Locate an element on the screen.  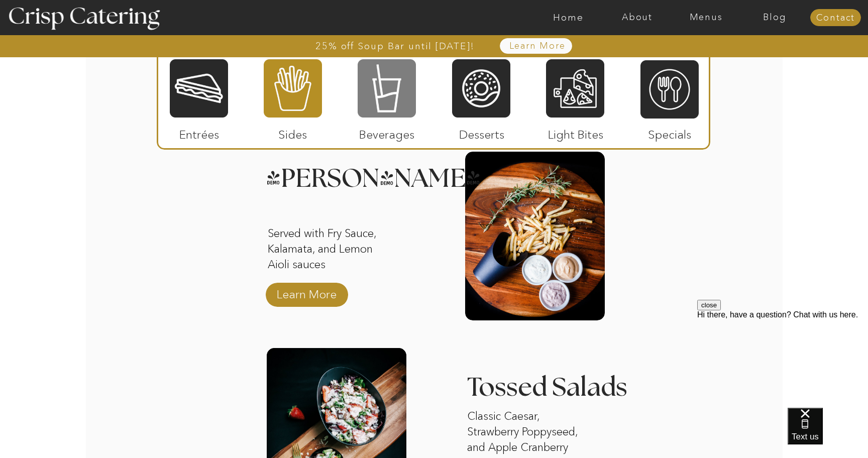
nav: Home is located at coordinates (567, 18).